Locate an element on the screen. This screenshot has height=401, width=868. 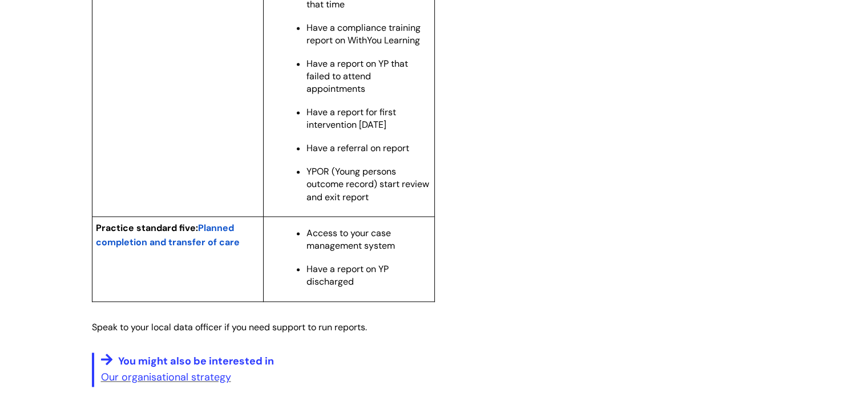
a: Planned completion and transfer of care is located at coordinates (168, 234).